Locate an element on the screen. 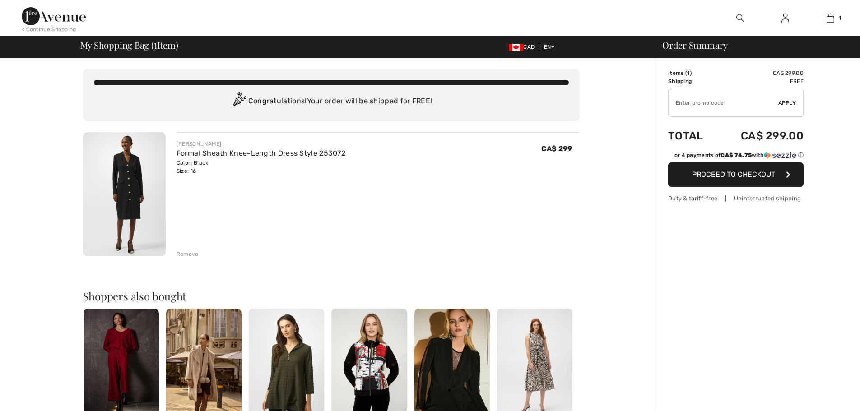 This screenshot has height=411, width=860. a: 1 is located at coordinates (830, 18).